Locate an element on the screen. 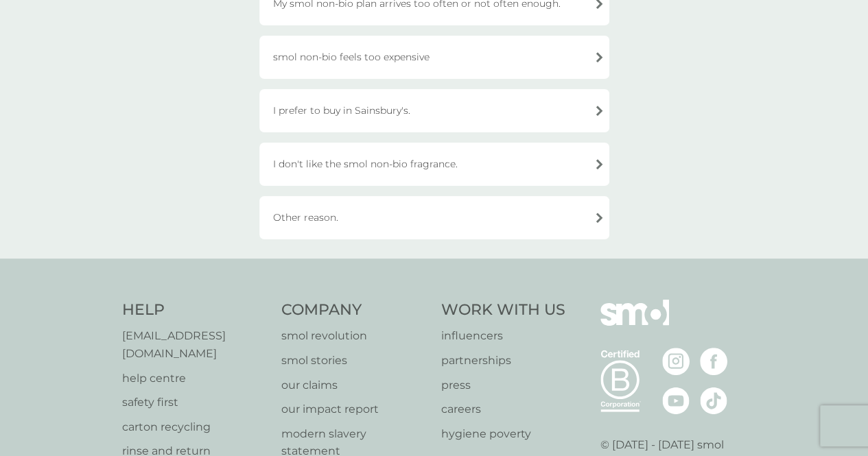 The width and height of the screenshot is (868, 456). p: hygiene poverty is located at coordinates (503, 434).